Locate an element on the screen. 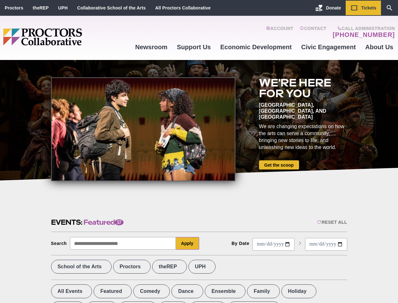 This screenshot has width=398, height=303. button: Apply is located at coordinates (188, 243).